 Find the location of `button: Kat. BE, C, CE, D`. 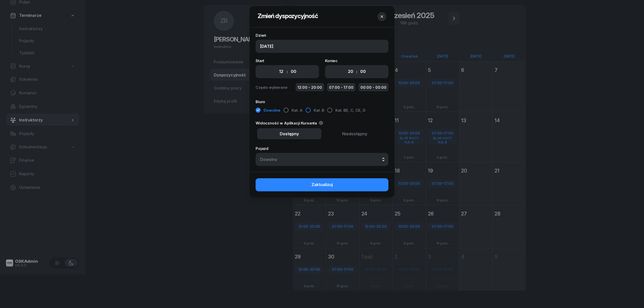

button: Kat. BE, C, CE, D is located at coordinates (346, 110).